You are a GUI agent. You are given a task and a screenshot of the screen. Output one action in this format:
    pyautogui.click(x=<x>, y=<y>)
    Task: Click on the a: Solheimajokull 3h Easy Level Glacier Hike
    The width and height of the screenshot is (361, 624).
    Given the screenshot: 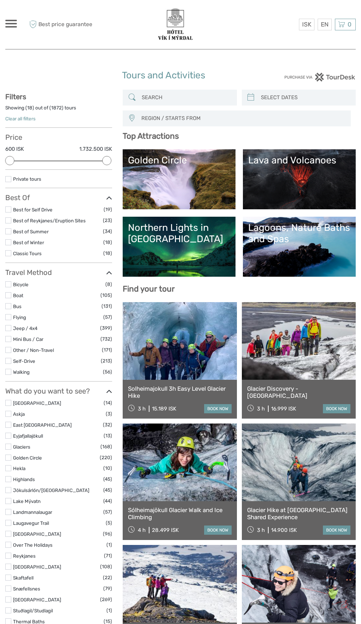 What is the action you would take?
    pyautogui.click(x=180, y=392)
    